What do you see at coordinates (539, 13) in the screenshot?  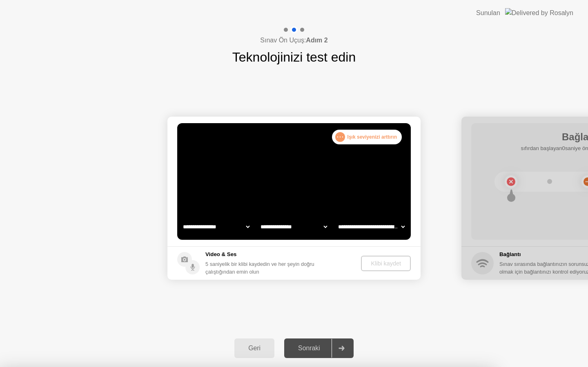 I see `img: Delivered by Rosalyn` at bounding box center [539, 13].